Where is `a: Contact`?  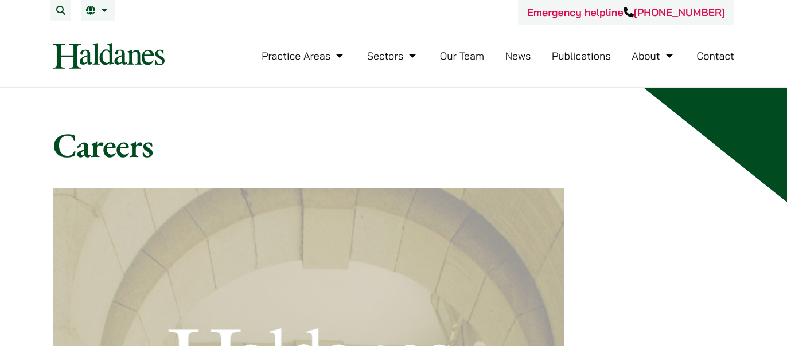 a: Contact is located at coordinates (715, 56).